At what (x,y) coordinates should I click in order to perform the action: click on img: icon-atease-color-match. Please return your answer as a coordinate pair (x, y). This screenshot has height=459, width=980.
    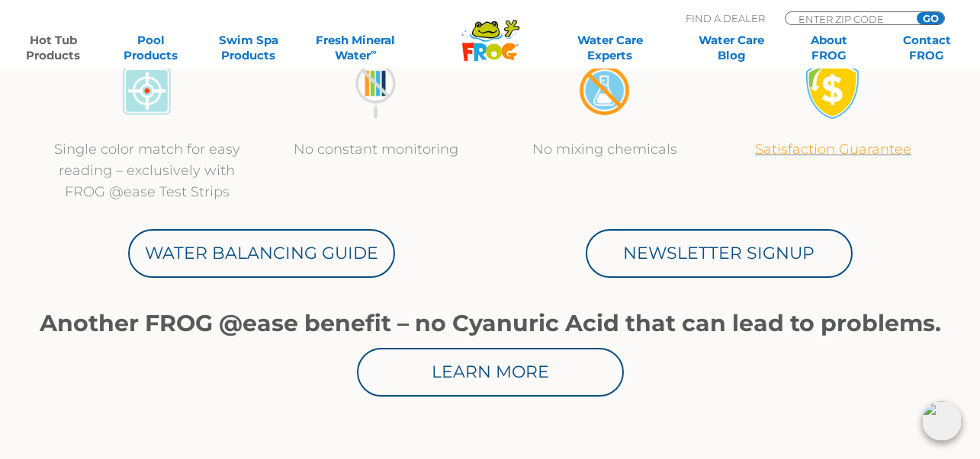
    Looking at the image, I should click on (146, 90).